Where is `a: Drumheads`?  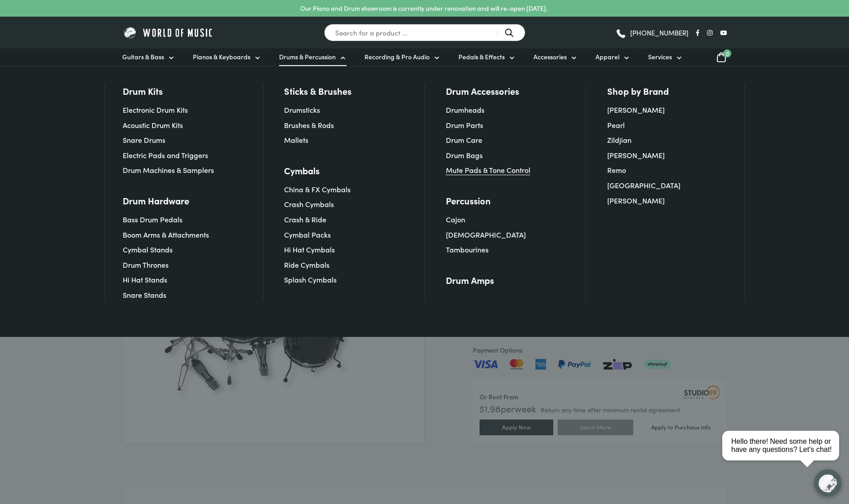
a: Drumheads is located at coordinates (465, 110).